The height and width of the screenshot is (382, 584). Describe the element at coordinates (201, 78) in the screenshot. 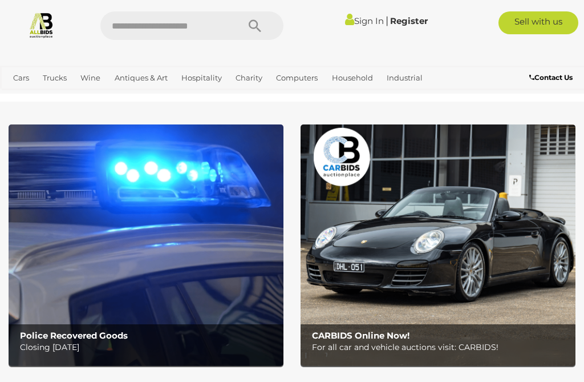

I see `a: Hospitality` at that location.